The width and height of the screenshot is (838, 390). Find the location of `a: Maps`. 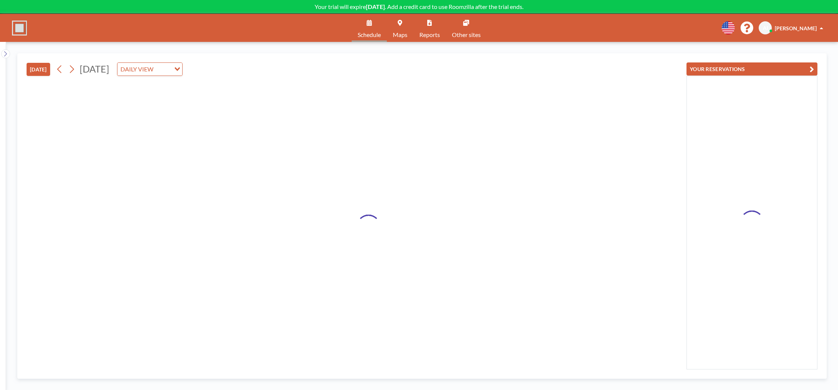

a: Maps is located at coordinates (400, 28).